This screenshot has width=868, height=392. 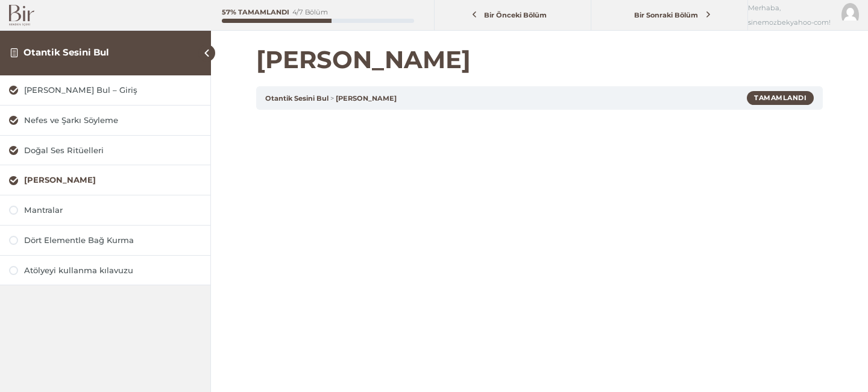 I want to click on div: Mantralar, so click(x=113, y=210).